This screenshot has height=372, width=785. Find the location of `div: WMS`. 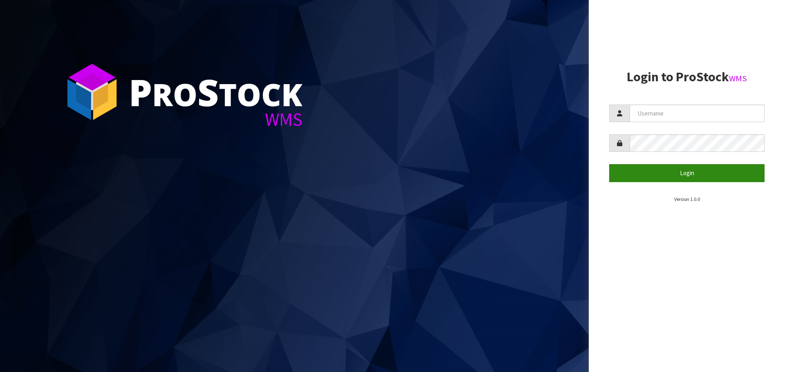

div: WMS is located at coordinates (215, 119).